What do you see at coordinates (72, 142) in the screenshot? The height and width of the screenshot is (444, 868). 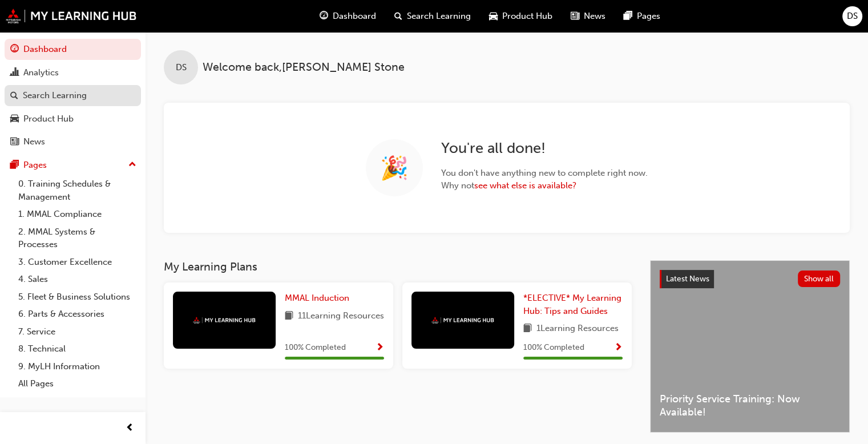 I see `a: News` at bounding box center [72, 142].